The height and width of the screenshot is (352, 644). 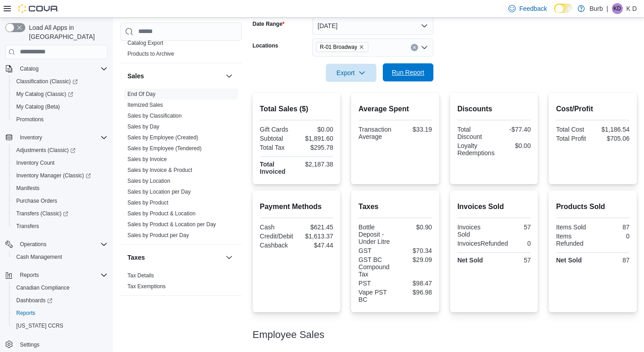 I want to click on a: Tax Details, so click(x=140, y=276).